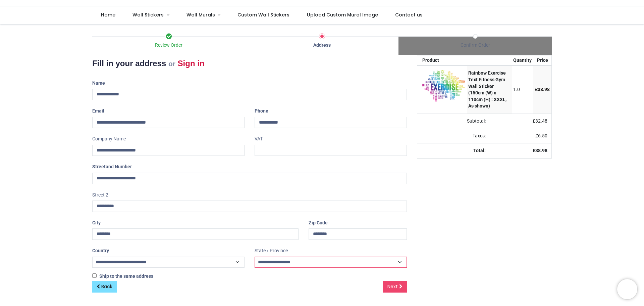 Image resolution: width=644 pixels, height=306 pixels. I want to click on span: Custom Wall Stickers, so click(263, 15).